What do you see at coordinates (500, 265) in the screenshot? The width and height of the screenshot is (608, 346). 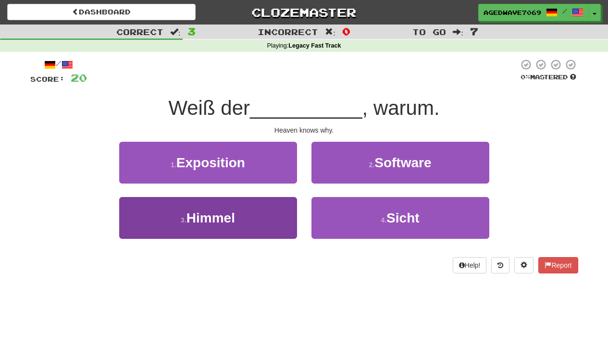 I see `button: Round history (alt+y)` at bounding box center [500, 265].